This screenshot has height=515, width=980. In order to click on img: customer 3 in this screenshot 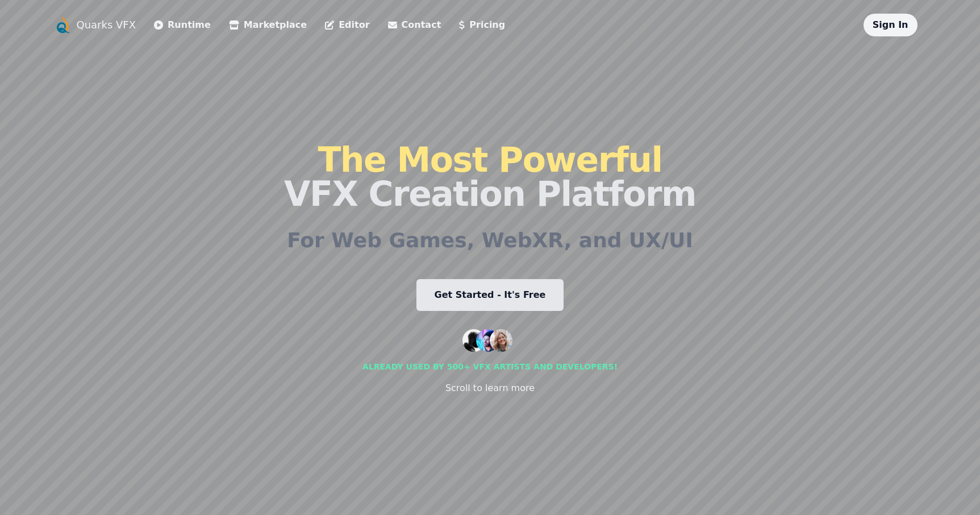, I will do `click(501, 341)`.